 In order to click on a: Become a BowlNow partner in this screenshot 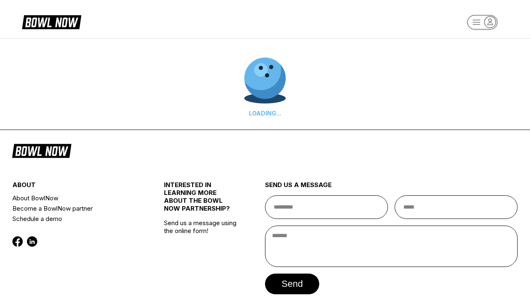, I will do `click(75, 208)`.